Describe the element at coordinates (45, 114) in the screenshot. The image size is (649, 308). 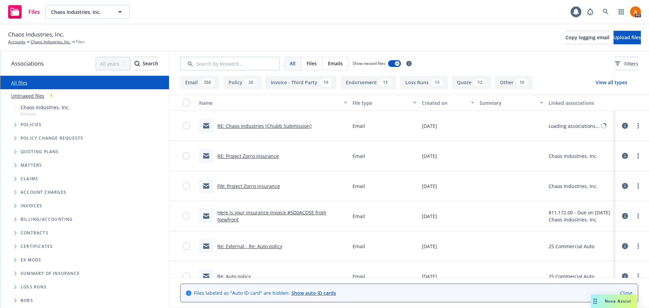
I see `span: Account` at that location.